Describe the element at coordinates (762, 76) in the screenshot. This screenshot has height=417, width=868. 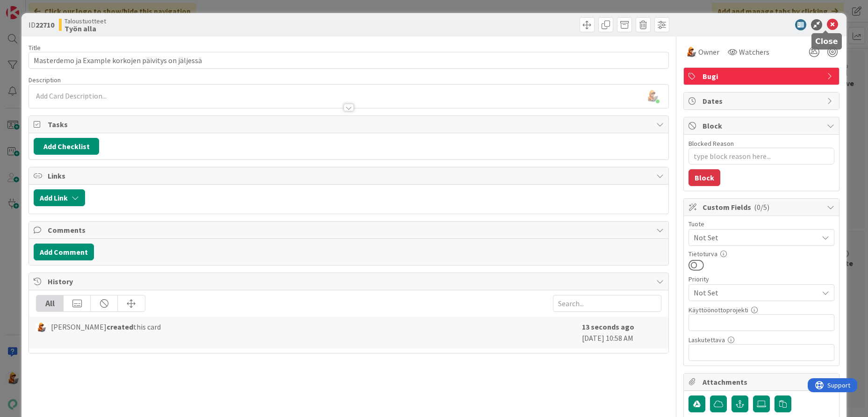
I see `span: Bugi` at that location.